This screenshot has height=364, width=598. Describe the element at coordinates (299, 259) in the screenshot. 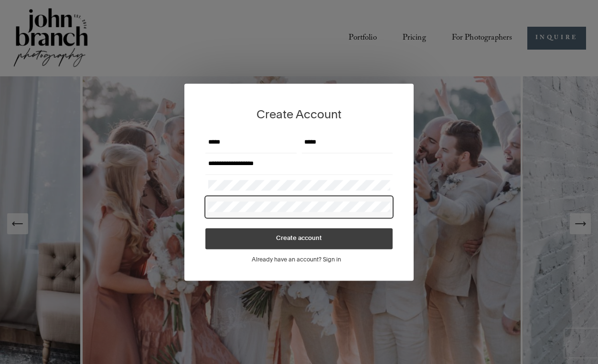

I see `a: Already have an account? Sign in` at that location.